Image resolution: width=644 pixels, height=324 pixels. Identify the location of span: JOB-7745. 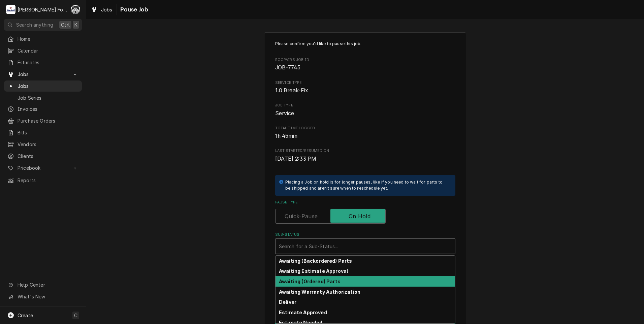
(288, 67).